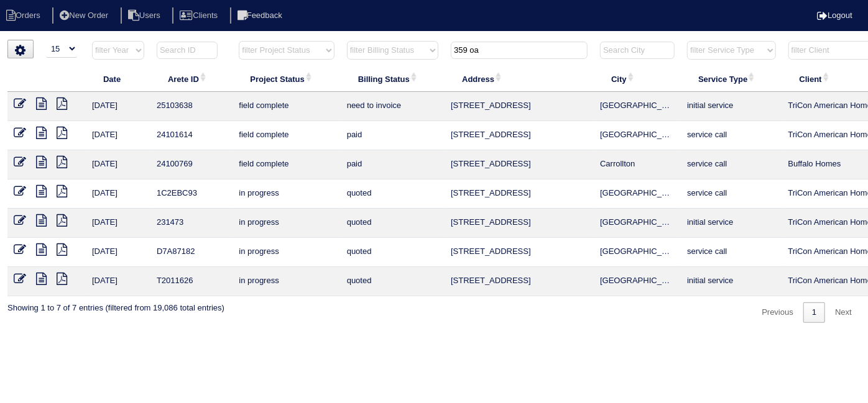  What do you see at coordinates (191, 135) in the screenshot?
I see `td: 24101614` at bounding box center [191, 135].